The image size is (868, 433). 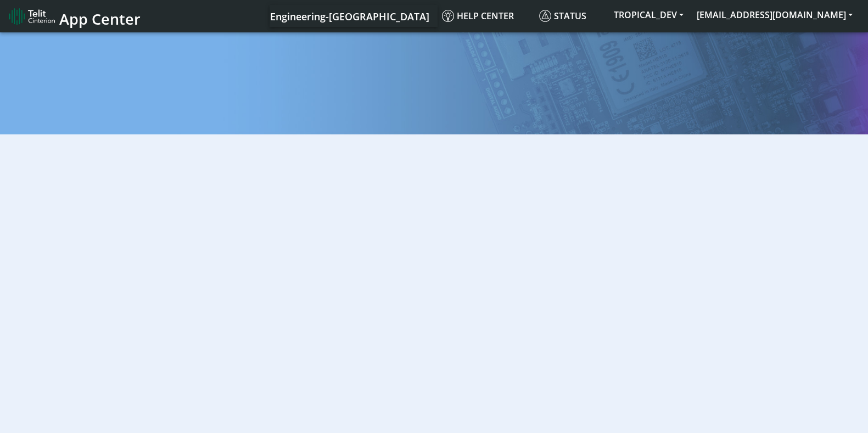 What do you see at coordinates (73, 16) in the screenshot?
I see `a: App Center` at bounding box center [73, 16].